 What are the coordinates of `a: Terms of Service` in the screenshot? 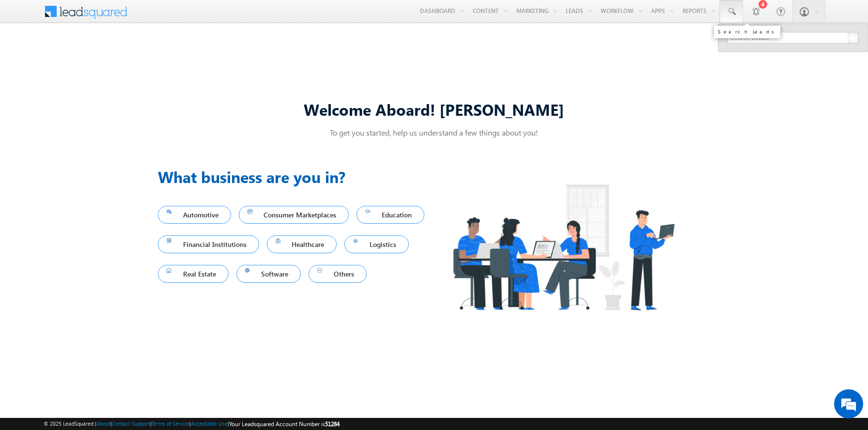 It's located at (171, 424).